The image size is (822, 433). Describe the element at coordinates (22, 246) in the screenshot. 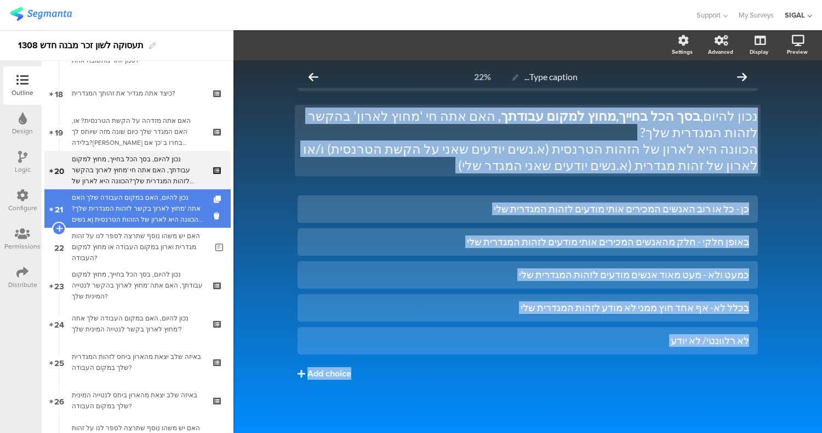

I see `div: Permissions` at that location.